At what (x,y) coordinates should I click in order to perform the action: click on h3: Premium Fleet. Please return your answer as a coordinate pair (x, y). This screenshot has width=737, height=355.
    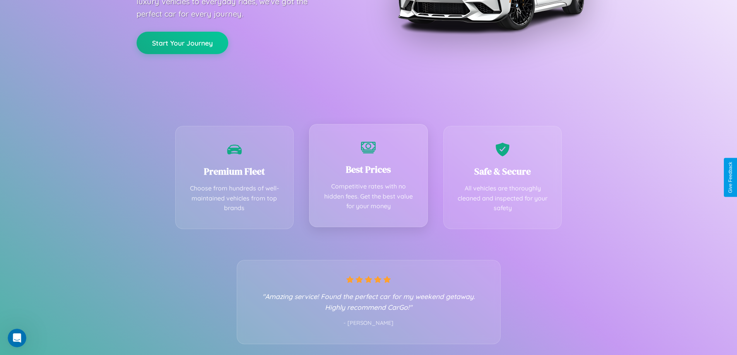
    Looking at the image, I should click on (234, 171).